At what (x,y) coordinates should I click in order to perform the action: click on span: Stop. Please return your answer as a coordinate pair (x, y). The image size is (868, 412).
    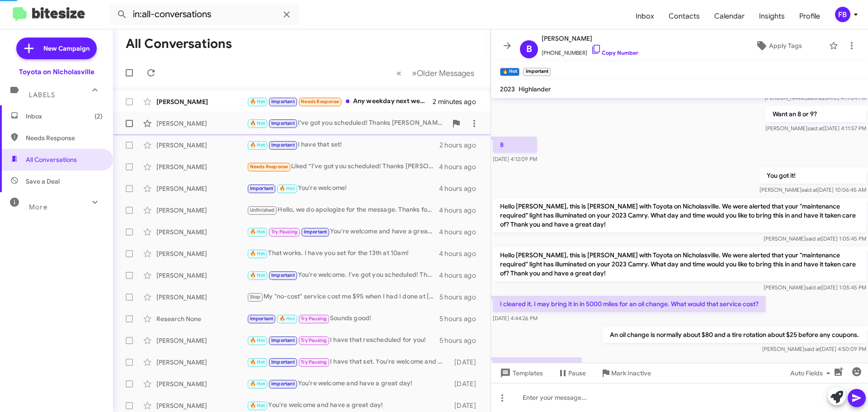
    Looking at the image, I should click on (255, 297).